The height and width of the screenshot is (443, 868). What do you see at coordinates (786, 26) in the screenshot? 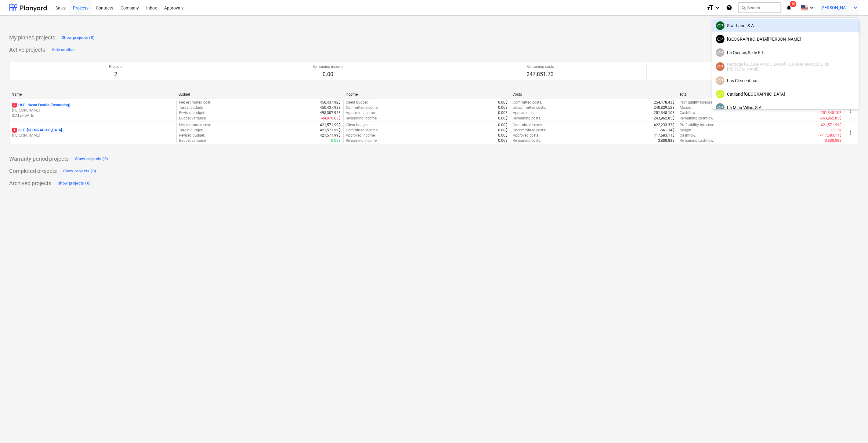
I see `div: Star Land, S.A.` at bounding box center [786, 26].